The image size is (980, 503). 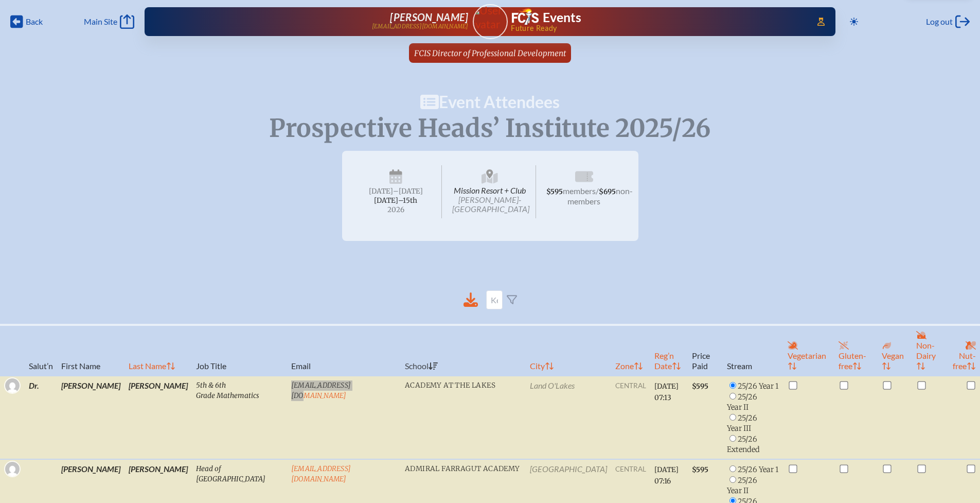 I want to click on img: Florida Council of Independent Schools, so click(x=525, y=17).